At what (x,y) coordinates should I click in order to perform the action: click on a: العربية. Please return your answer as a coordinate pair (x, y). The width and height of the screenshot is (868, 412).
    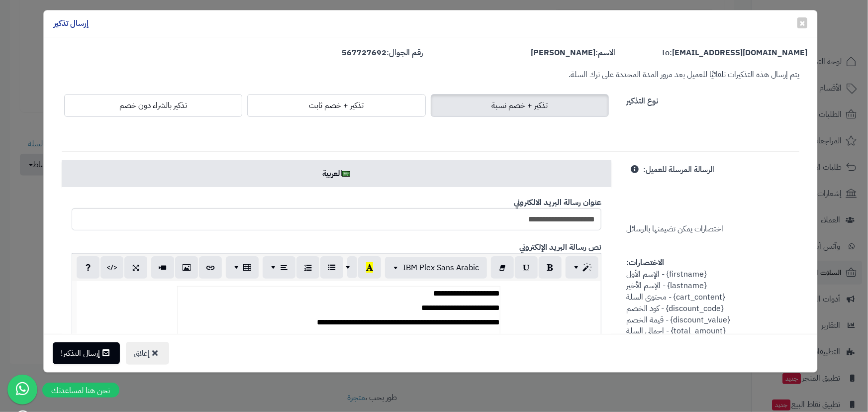
    Looking at the image, I should click on (336, 174).